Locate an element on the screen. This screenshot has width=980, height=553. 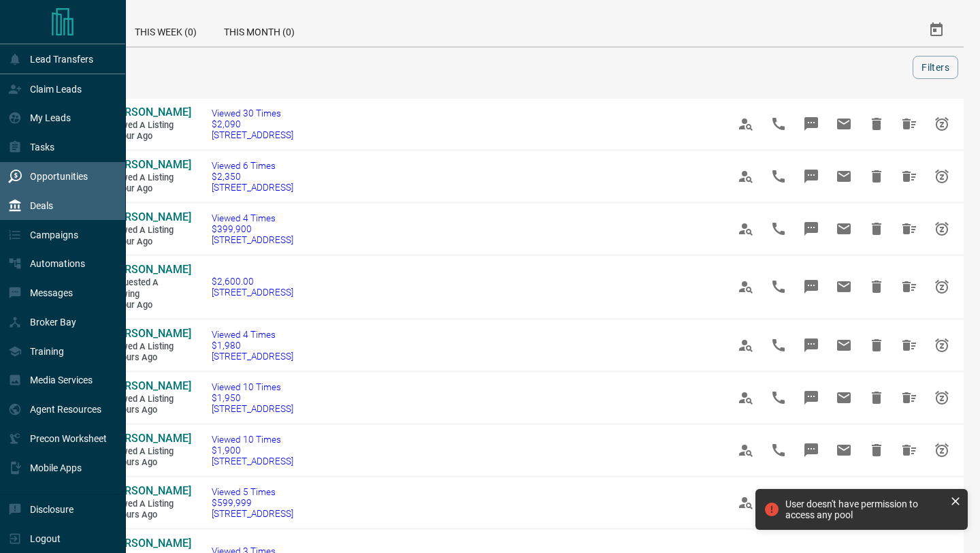
div: This Week (0) is located at coordinates (165, 30).